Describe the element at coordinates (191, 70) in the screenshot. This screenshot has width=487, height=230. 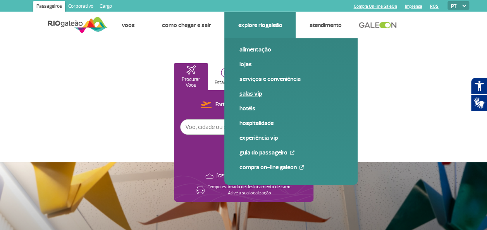
I see `img: airplaneHomeActive.svg` at that location.